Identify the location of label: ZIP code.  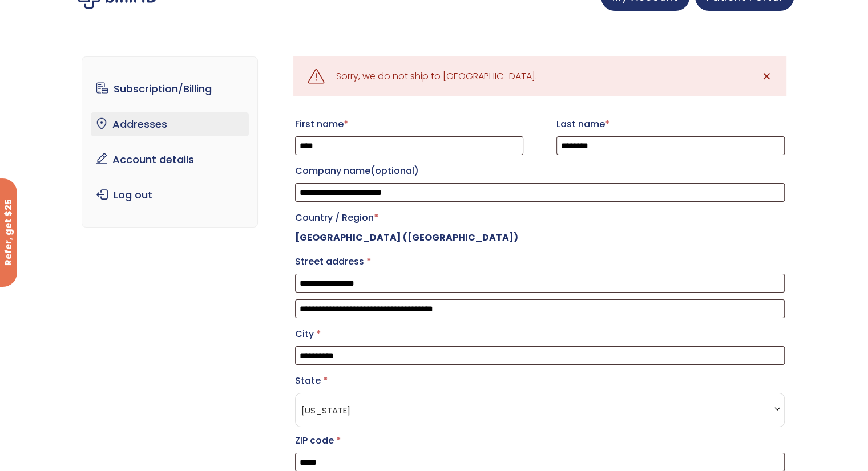
(540, 441).